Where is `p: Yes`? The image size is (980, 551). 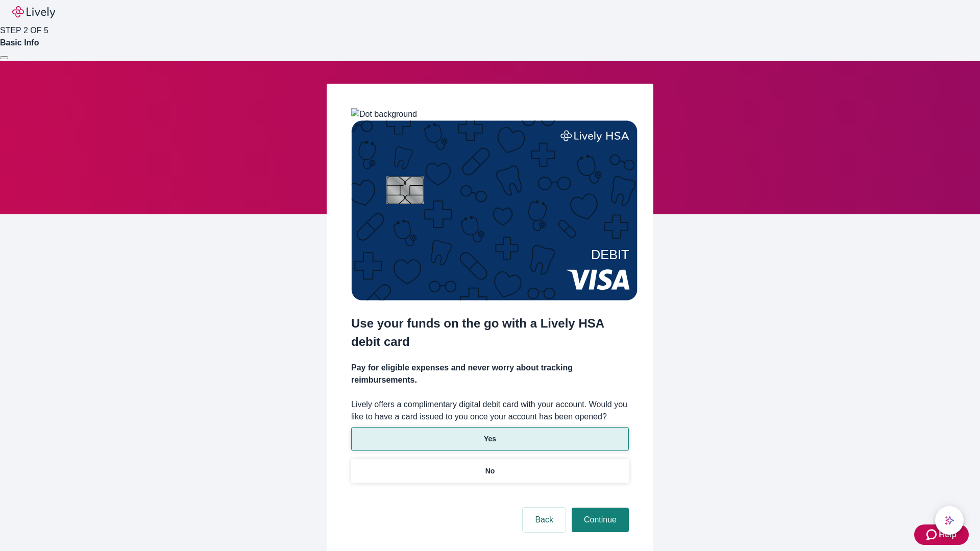
p: Yes is located at coordinates (490, 439).